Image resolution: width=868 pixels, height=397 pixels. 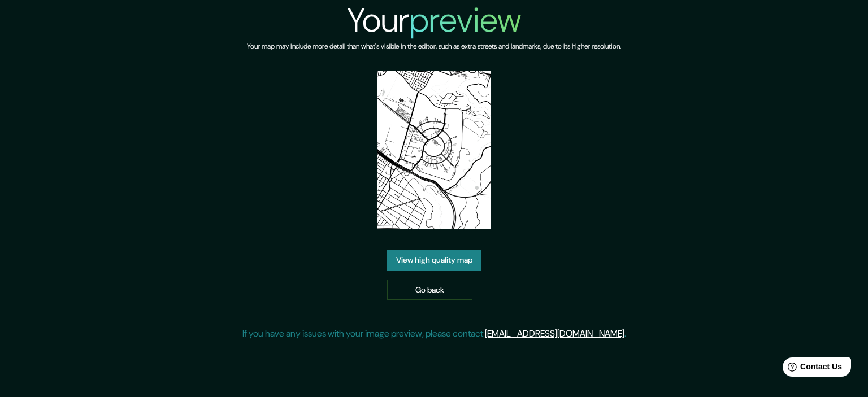 I want to click on a: View high quality map, so click(x=434, y=260).